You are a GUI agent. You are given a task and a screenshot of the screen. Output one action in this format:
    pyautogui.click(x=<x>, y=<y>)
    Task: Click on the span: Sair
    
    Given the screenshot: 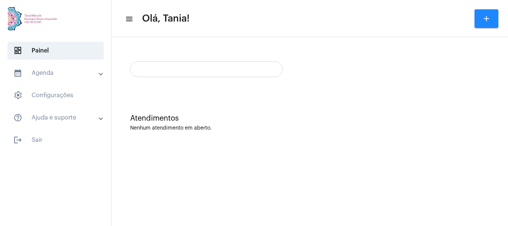 What is the action you would take?
    pyautogui.click(x=55, y=140)
    